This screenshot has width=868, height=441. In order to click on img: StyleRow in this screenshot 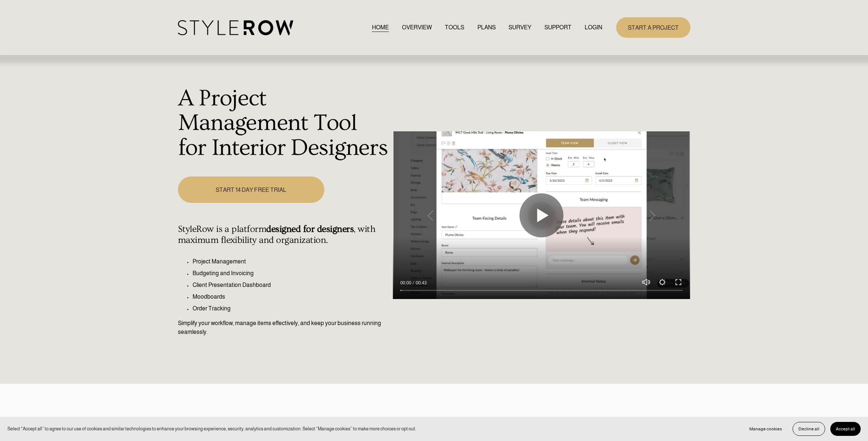, I will do `click(236, 28)`.